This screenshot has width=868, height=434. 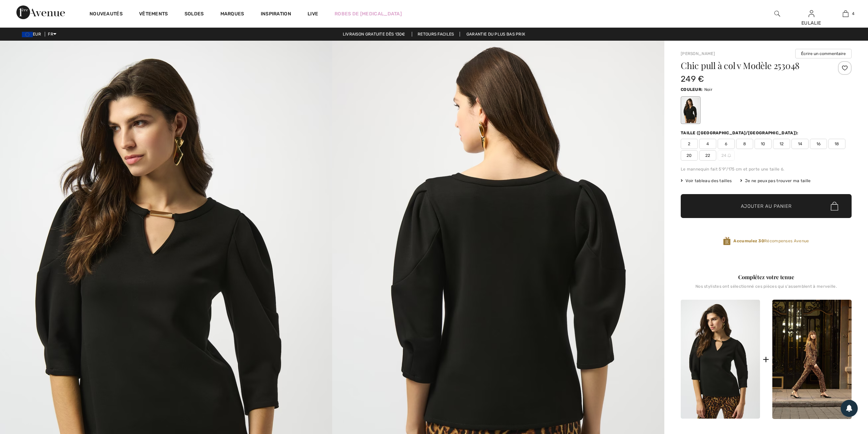 I want to click on div: Noir, so click(x=691, y=110).